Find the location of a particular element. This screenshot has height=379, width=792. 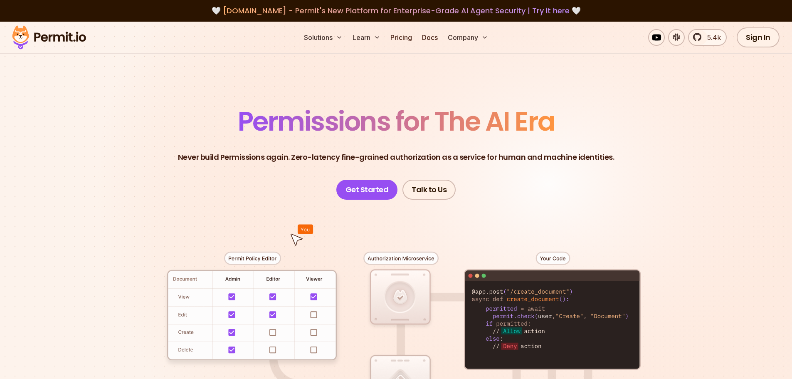

a: Pricing is located at coordinates (401, 37).